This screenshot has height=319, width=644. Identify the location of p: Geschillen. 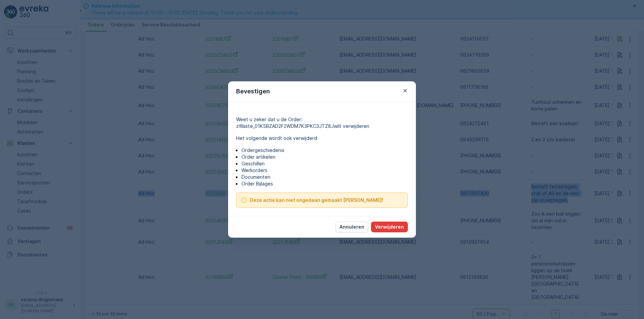
(325, 164).